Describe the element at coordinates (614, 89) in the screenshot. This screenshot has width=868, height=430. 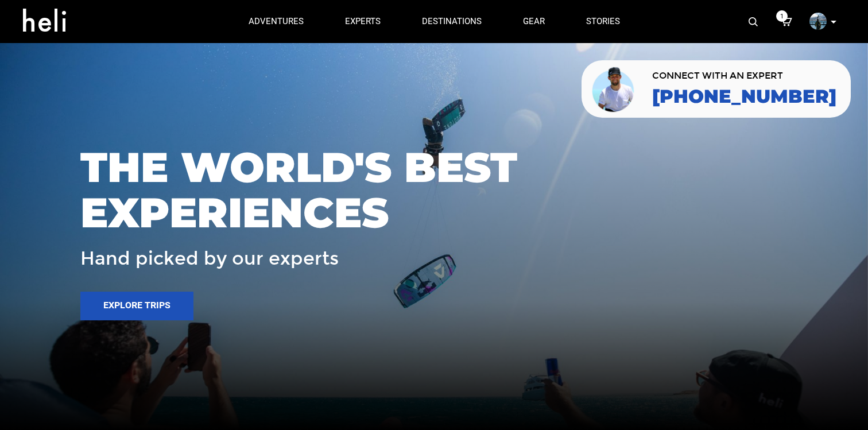
I see `img: contact our team` at that location.